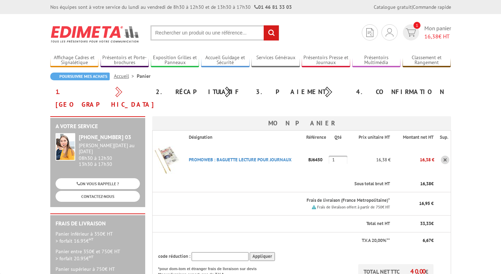  Describe the element at coordinates (175, 60) in the screenshot. I see `a: Exposition Grilles et Panneaux` at that location.